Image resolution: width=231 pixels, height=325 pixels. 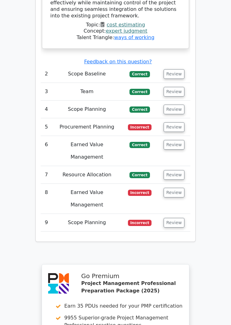 What do you see at coordinates (87, 175) in the screenshot?
I see `td: Resource Allocation` at bounding box center [87, 175].